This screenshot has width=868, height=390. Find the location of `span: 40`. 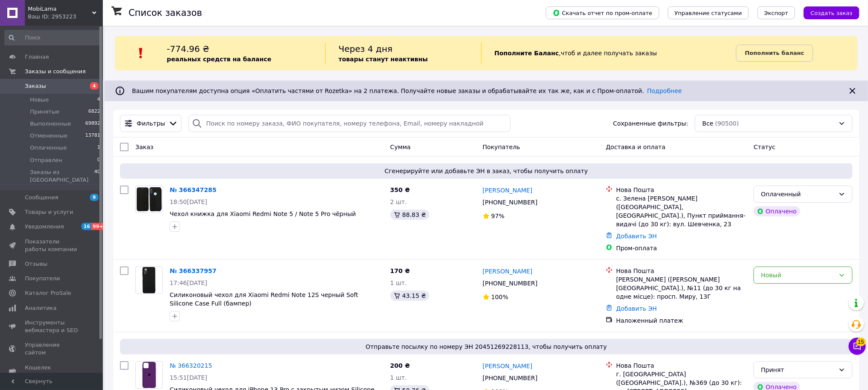

span: 40 is located at coordinates (97, 176).